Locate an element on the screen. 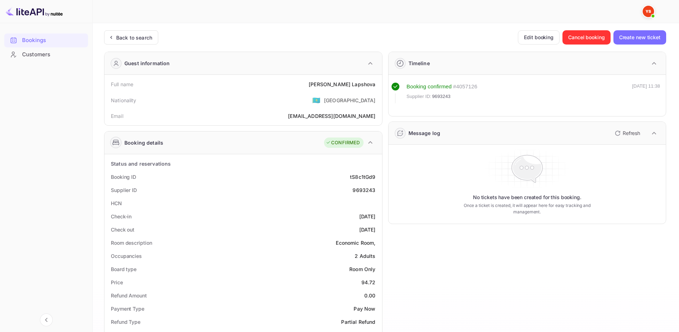  button: Collapse navigation is located at coordinates (46, 320).